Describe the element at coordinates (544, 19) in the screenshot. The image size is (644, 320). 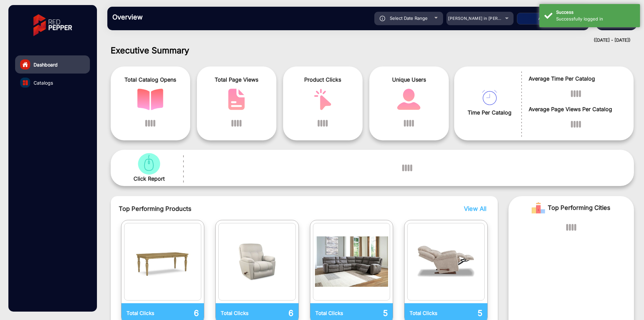
I see `button: Apply` at that location.